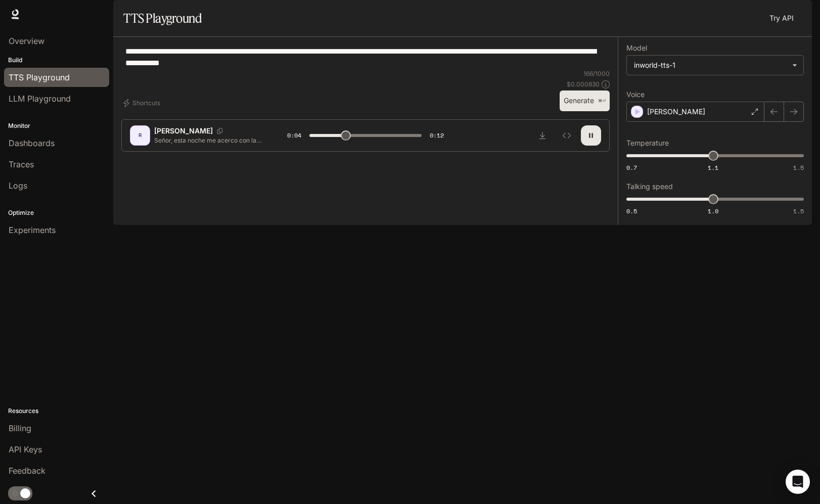  Describe the element at coordinates (294, 136) in the screenshot. I see `span: 0:04` at that location.